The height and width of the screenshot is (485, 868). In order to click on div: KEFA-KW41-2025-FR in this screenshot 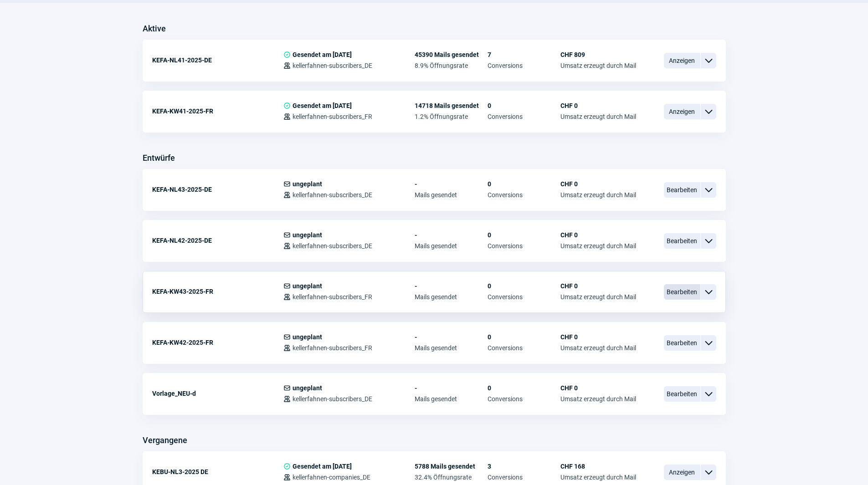, I will do `click(218, 111)`.